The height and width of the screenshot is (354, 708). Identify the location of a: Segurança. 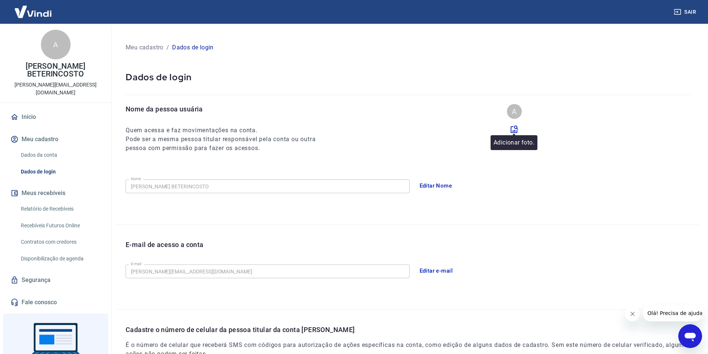
(55, 280).